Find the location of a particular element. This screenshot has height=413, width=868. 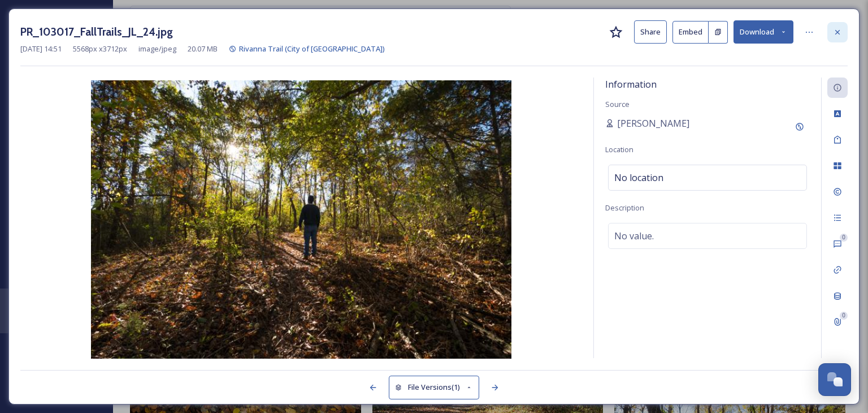

button: File Versions(1) is located at coordinates (434, 387).